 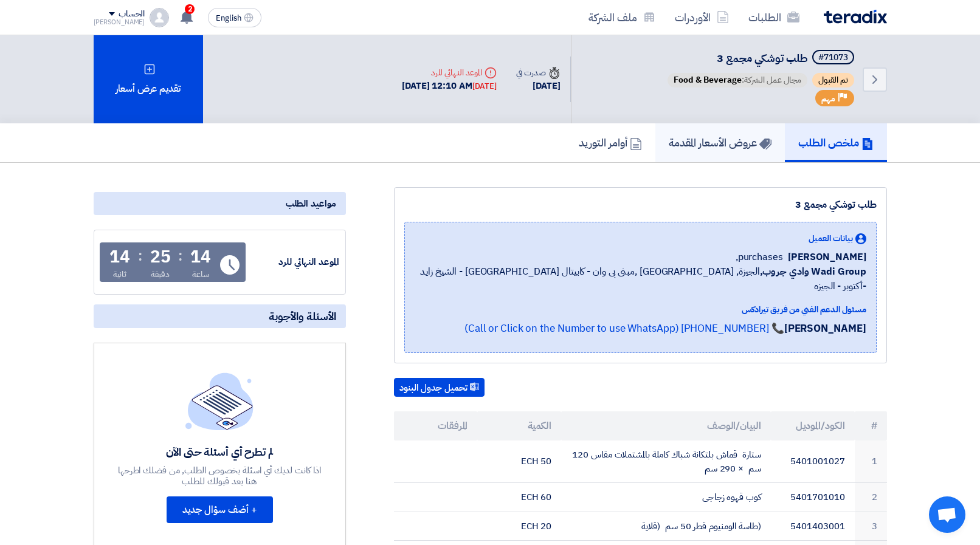 I want to click on b: Wadi Group وادي جروب,, so click(x=813, y=272).